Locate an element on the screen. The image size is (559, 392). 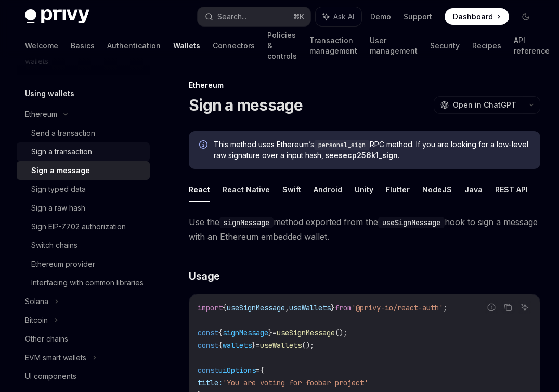
a: secp256k1_sign is located at coordinates (369, 155).